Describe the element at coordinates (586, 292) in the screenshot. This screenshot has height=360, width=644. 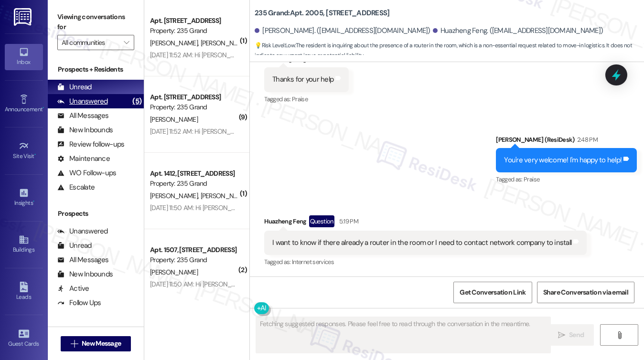
I see `span: Share Conversation via email` at that location.